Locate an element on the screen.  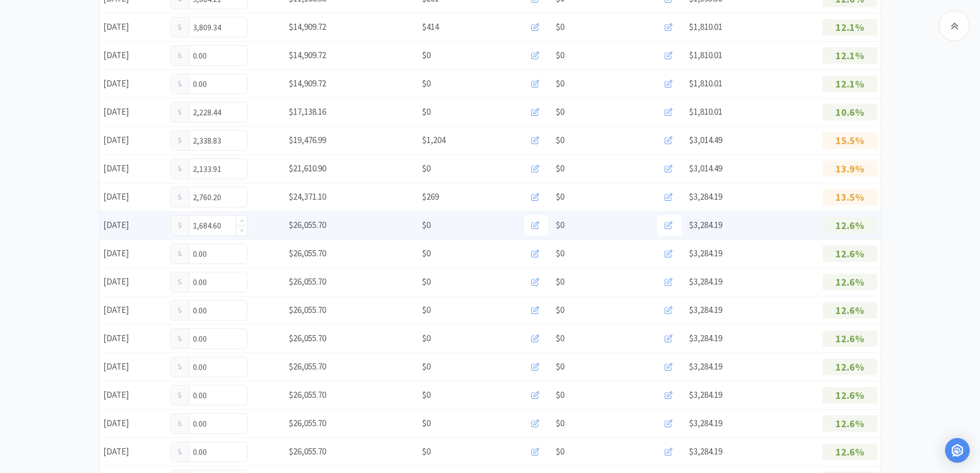
span: $21,610.90 is located at coordinates (307, 168).